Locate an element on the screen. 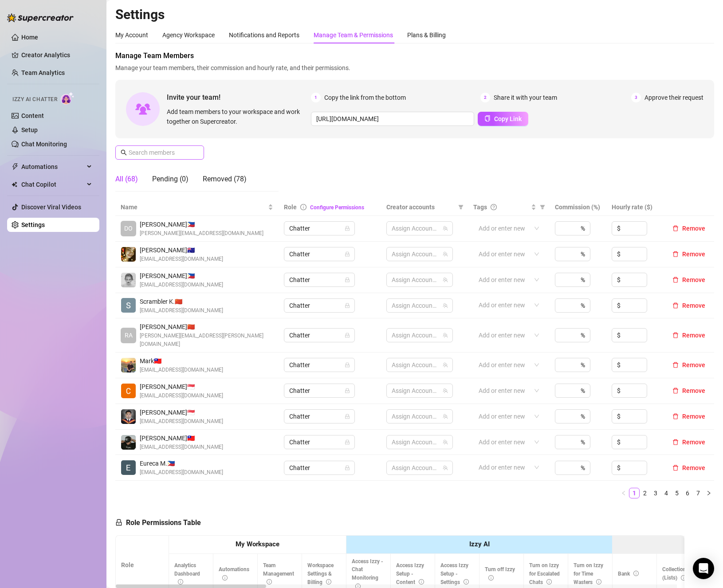  div: Open Intercom Messenger is located at coordinates (703, 568).